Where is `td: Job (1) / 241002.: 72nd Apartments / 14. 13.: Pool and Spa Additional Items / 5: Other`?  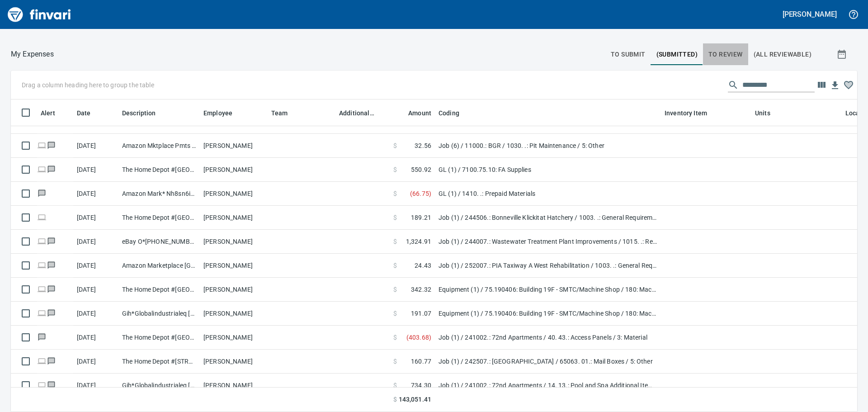 td: Job (1) / 241002.: 72nd Apartments / 14. 13.: Pool and Spa Additional Items / 5: Other is located at coordinates (548, 385).